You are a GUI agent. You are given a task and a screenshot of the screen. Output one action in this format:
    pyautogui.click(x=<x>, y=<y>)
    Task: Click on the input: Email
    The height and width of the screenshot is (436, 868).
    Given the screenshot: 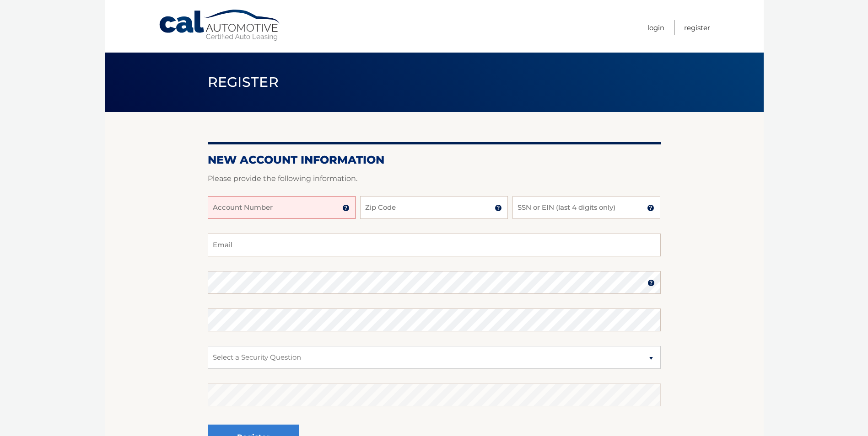 What is the action you would take?
    pyautogui.click(x=434, y=245)
    